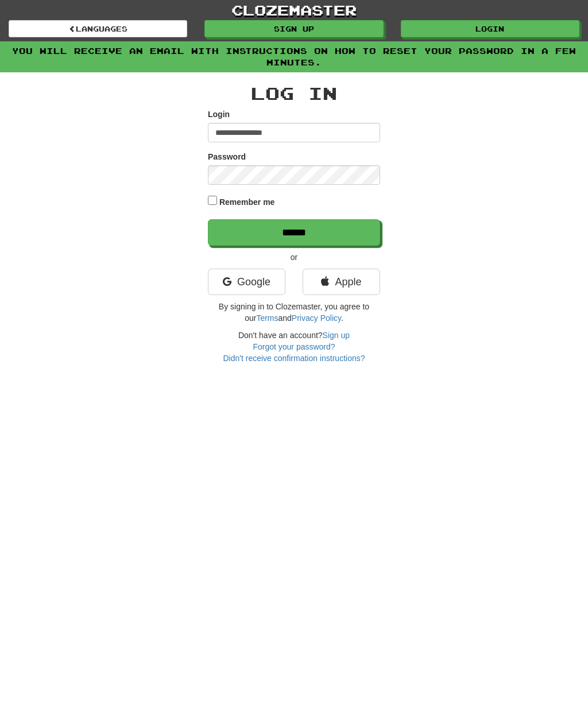  Describe the element at coordinates (316, 318) in the screenshot. I see `a: Privacy Policy` at that location.